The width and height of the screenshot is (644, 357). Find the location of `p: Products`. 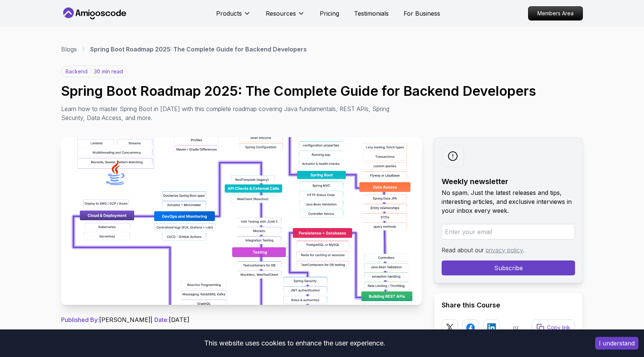

p: Products is located at coordinates (228, 13).